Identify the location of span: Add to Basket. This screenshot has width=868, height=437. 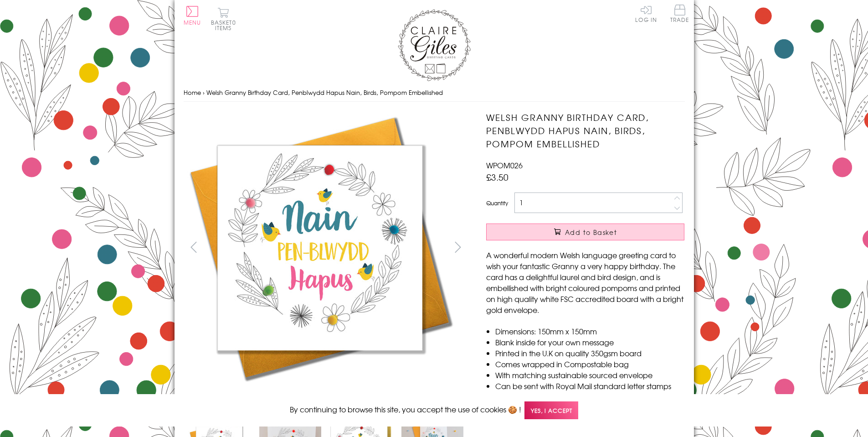
(591, 232).